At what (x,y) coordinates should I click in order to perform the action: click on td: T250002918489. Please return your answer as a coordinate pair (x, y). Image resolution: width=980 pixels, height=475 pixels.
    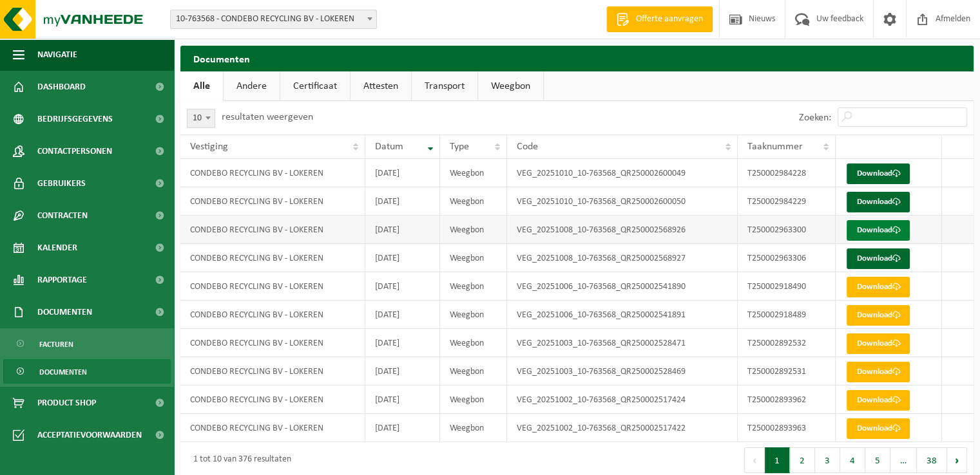
    Looking at the image, I should click on (787, 315).